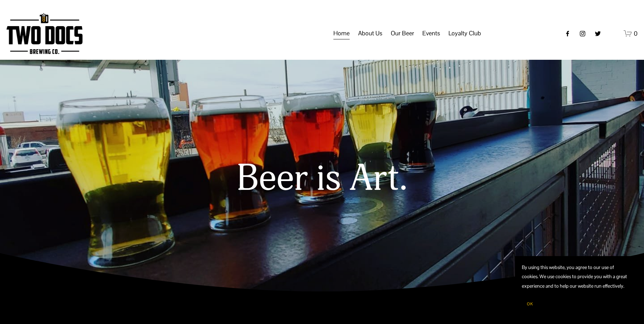 This screenshot has width=644, height=324. Describe the element at coordinates (631, 33) in the screenshot. I see `a: 0 items in cart` at that location.